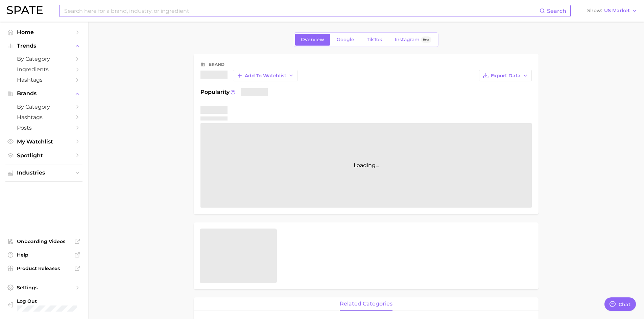 The width and height of the screenshot is (644, 319). I want to click on button: Export Data, so click(505, 76).